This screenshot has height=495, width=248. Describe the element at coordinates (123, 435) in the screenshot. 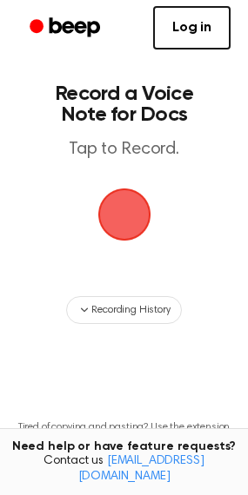

I see `p: Tired of copying and pasting? Use the extension to automatically insert your recordings.` at that location.